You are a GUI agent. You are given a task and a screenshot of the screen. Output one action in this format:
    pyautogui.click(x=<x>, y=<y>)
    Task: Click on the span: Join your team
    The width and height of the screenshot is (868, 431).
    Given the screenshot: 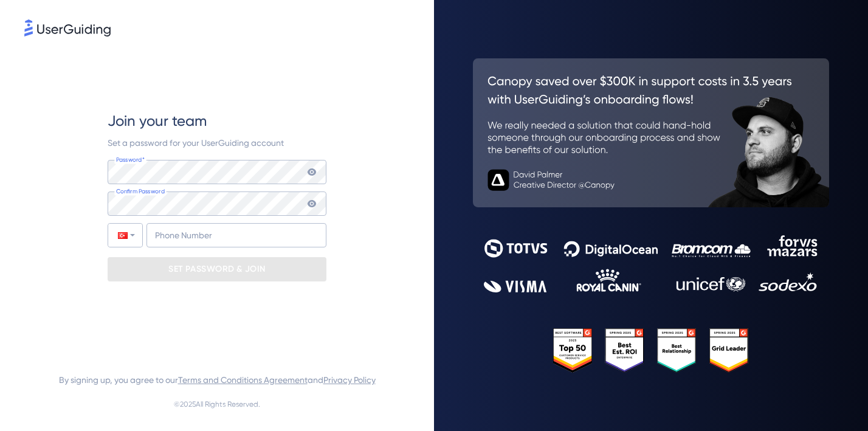 What is the action you would take?
    pyautogui.click(x=157, y=121)
    